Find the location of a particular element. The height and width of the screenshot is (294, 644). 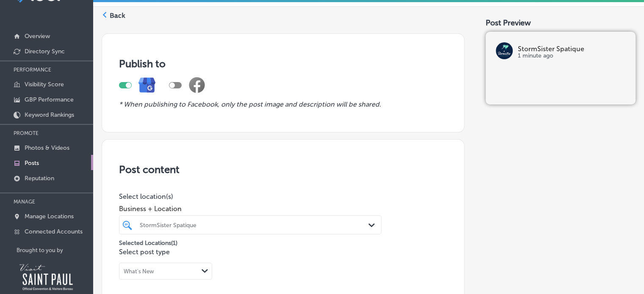

div: Post Preview is located at coordinates (561, 23).